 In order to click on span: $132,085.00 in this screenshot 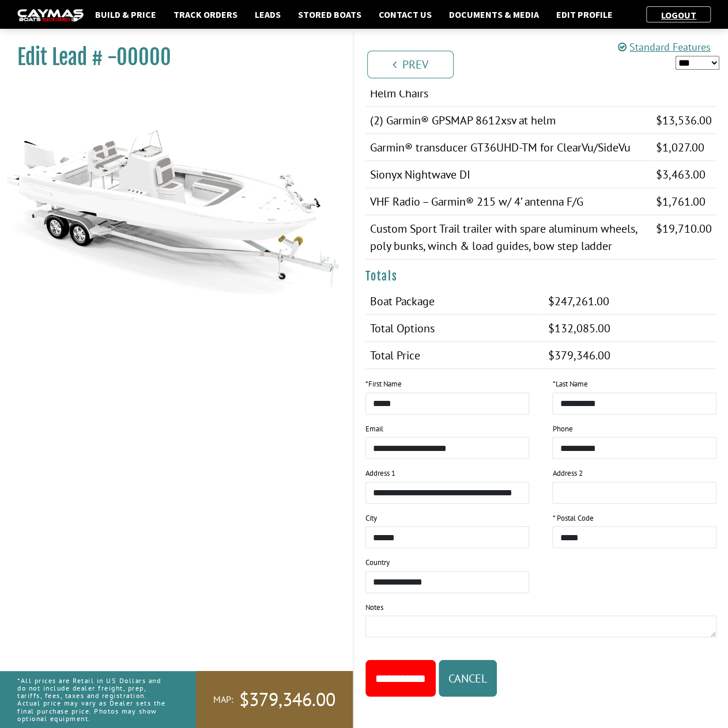, I will do `click(579, 328)`.